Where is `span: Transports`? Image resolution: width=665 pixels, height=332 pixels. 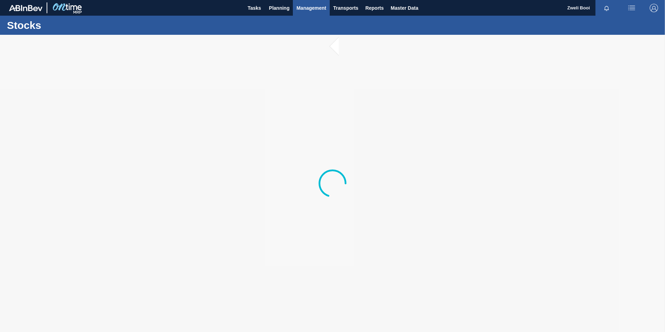
span: Transports is located at coordinates (346, 8).